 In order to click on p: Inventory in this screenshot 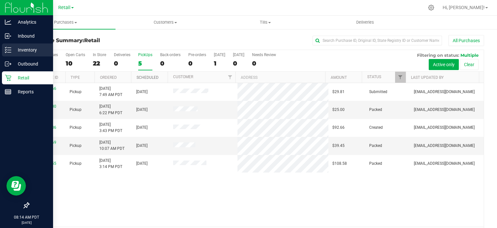, I will do `click(31, 50)`.